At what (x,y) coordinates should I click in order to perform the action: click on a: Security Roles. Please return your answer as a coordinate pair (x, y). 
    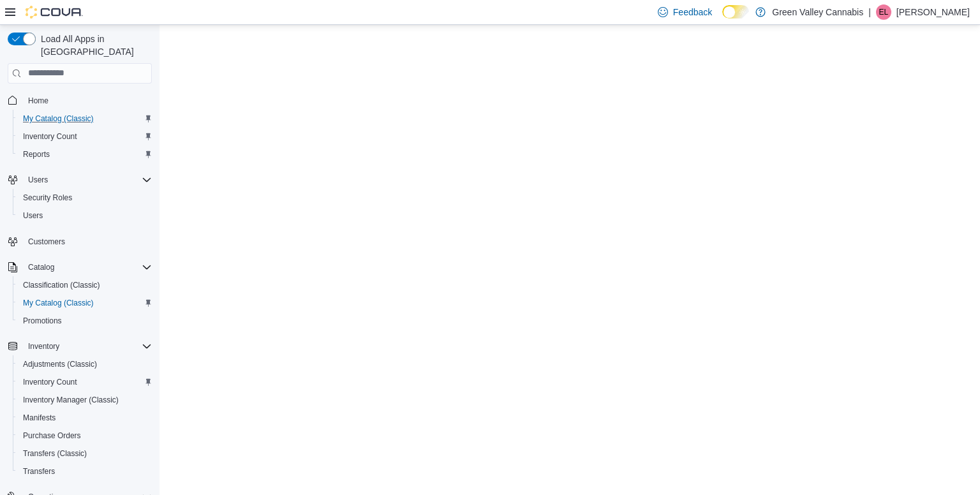
    Looking at the image, I should click on (47, 198).